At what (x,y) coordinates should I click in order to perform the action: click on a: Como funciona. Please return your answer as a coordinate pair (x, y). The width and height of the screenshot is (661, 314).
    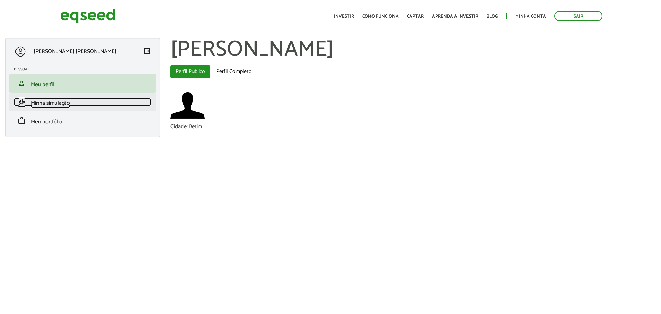
    Looking at the image, I should click on (381, 16).